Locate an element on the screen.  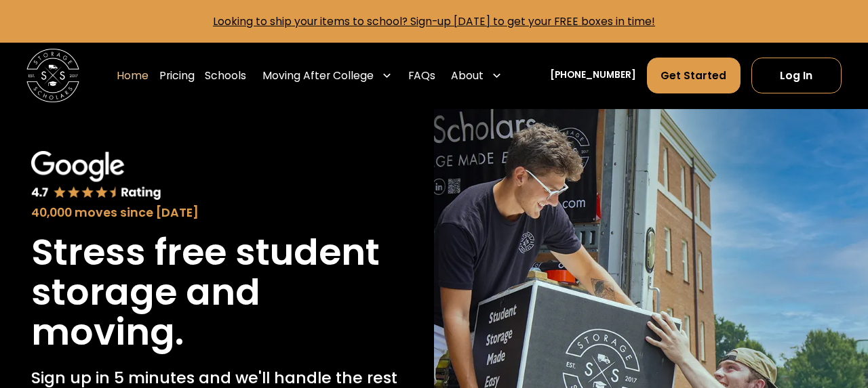
a: Get Started is located at coordinates (694, 75).